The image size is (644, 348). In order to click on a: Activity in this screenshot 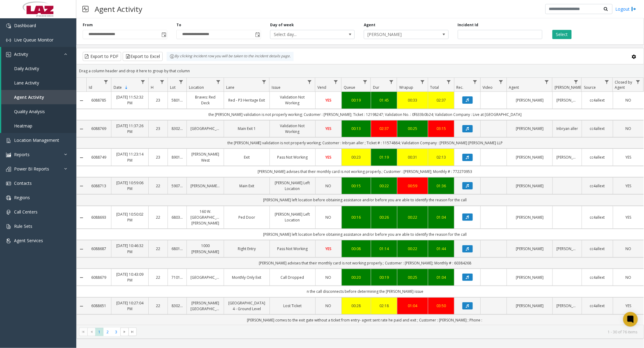, I will do `click(39, 54)`.